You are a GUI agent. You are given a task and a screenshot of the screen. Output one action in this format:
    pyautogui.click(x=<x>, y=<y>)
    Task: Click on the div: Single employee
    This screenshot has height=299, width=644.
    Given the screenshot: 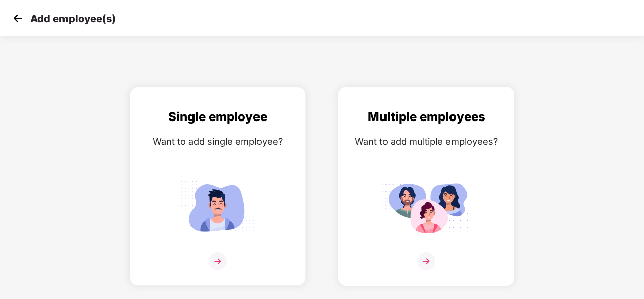 What is the action you would take?
    pyautogui.click(x=218, y=117)
    